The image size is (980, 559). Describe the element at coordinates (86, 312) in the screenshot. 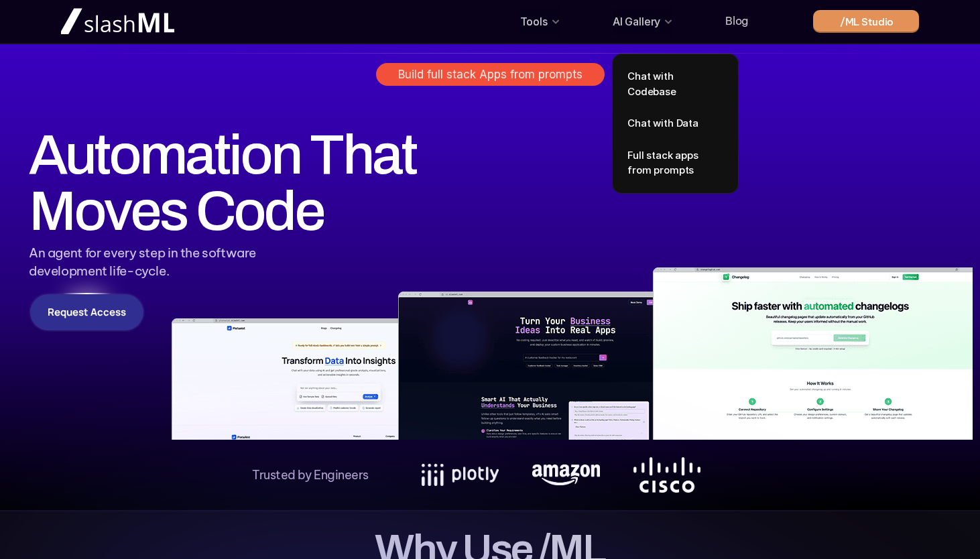

I see `a: Request Access` at that location.